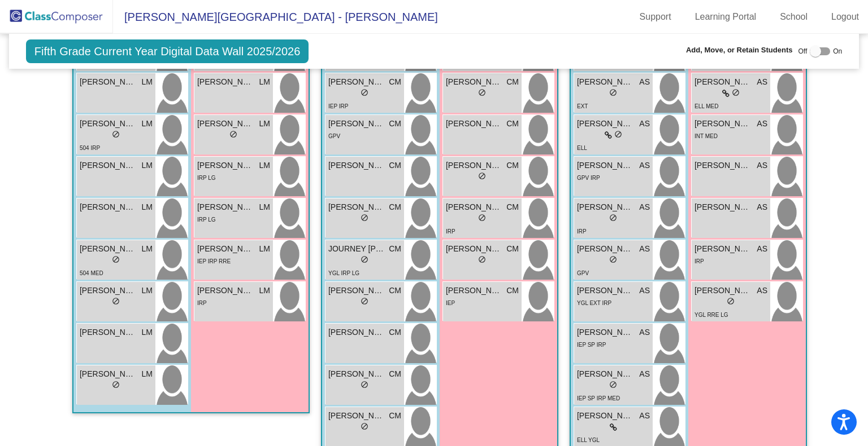 This screenshot has width=868, height=446. Describe the element at coordinates (588, 178) in the screenshot. I see `span: GPV IRP` at that location.